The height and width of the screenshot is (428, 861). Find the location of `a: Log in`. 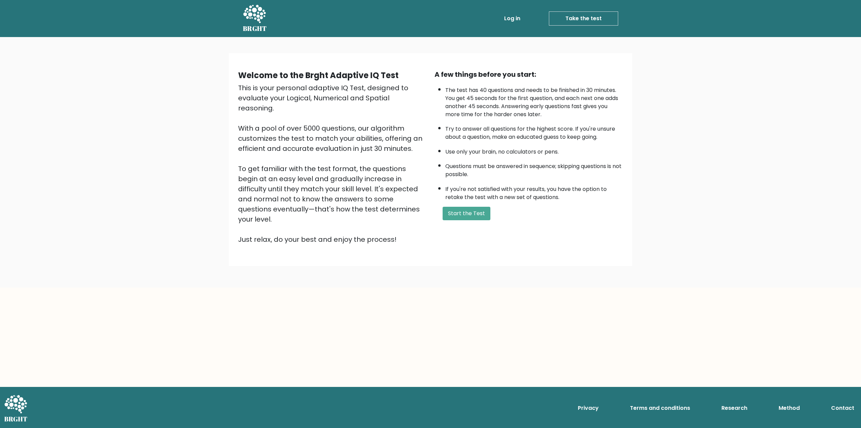

a: Log in is located at coordinates (512, 19).